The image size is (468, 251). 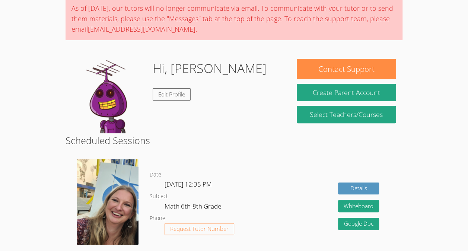 What do you see at coordinates (346, 69) in the screenshot?
I see `button: Contact Support` at bounding box center [346, 69].